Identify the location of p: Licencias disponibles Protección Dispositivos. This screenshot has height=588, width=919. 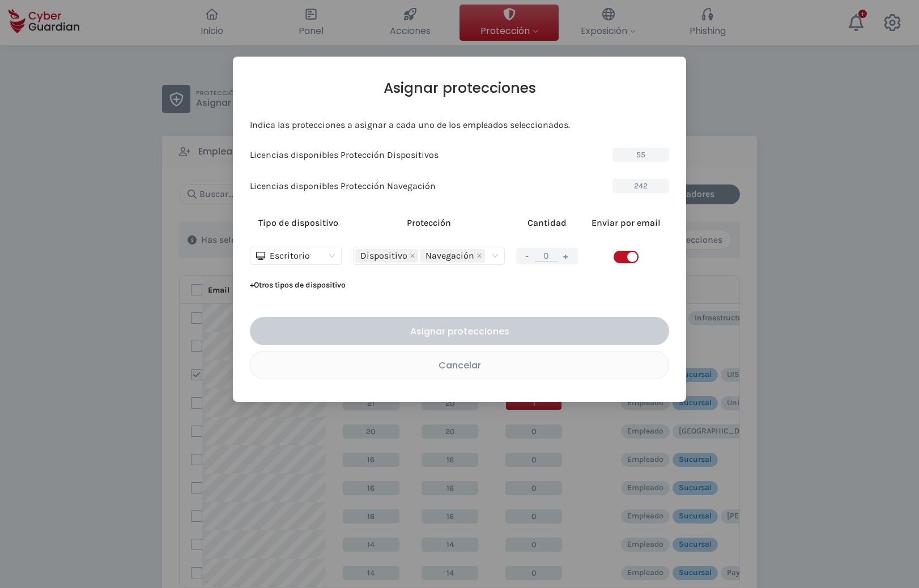
(344, 155).